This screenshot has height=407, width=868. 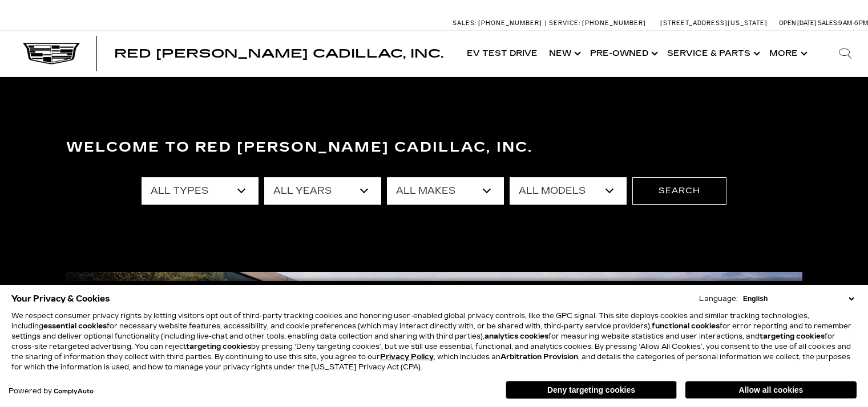 What do you see at coordinates (407, 357) in the screenshot?
I see `u: Privacy Policy` at bounding box center [407, 357].